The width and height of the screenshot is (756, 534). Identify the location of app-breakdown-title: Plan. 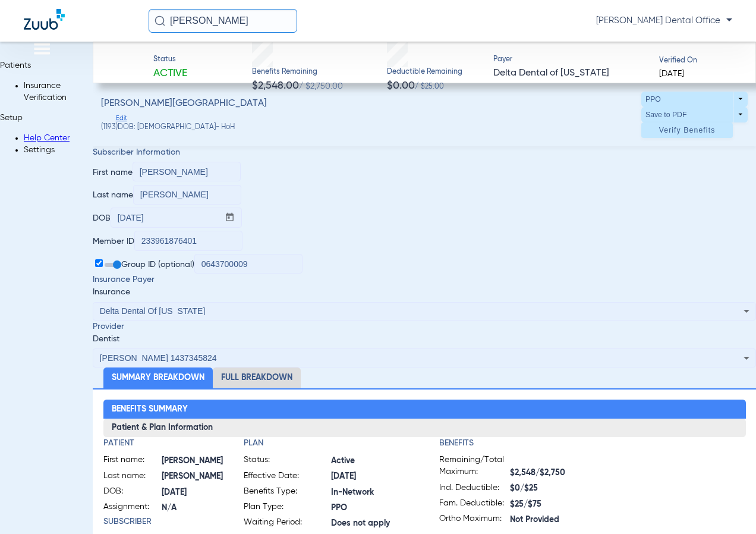
(331, 444).